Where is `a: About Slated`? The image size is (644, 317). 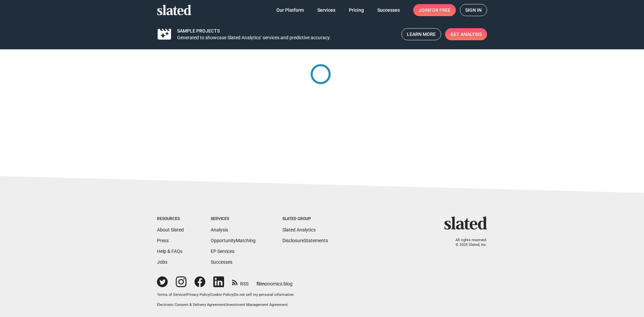 a: About Slated is located at coordinates (170, 229).